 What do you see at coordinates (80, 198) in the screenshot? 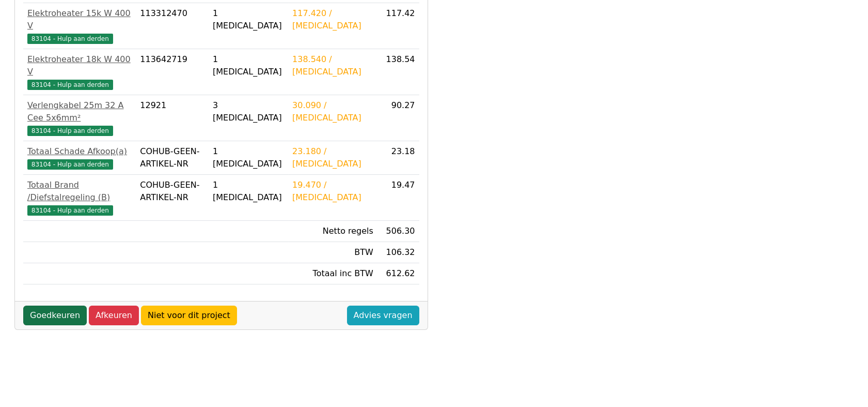
I see `a: Totaal Brand /Diefstalregeling (B)83104 - Hulp aan derden` at bounding box center [80, 198].